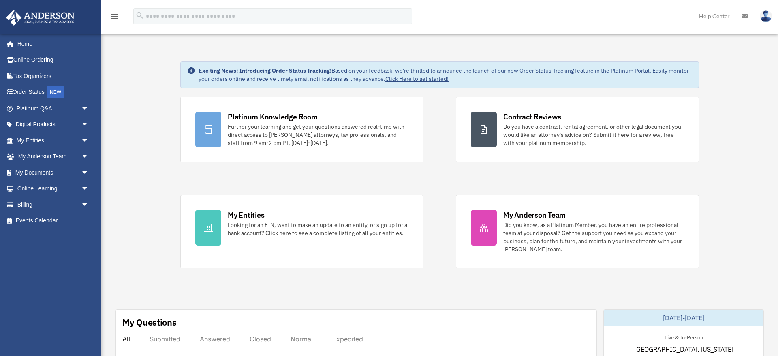 This screenshot has width=778, height=356. What do you see at coordinates (54, 204) in the screenshot?
I see `a: Billingarrow_drop_down` at bounding box center [54, 204].